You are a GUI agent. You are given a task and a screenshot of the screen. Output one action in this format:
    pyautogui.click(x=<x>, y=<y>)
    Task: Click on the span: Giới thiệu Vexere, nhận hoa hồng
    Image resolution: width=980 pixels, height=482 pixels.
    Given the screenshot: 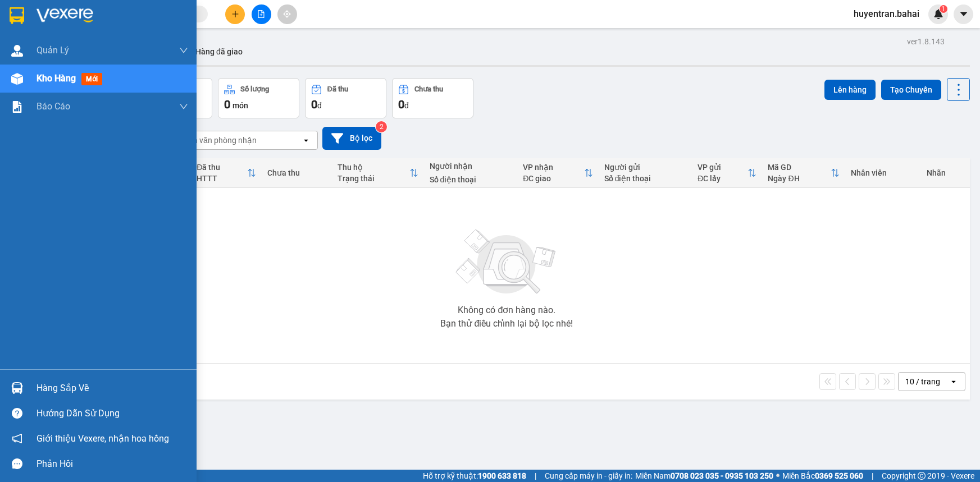 What is the action you would take?
    pyautogui.click(x=103, y=438)
    